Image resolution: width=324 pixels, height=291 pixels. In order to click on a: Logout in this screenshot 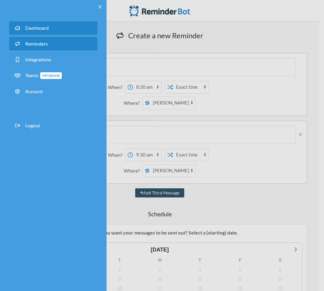, I will do `click(53, 126)`.